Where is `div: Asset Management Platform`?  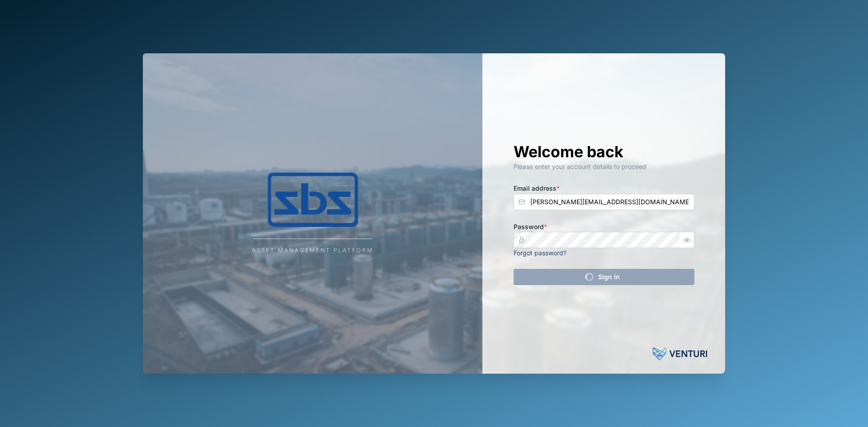
div: Asset Management Platform is located at coordinates (312, 250).